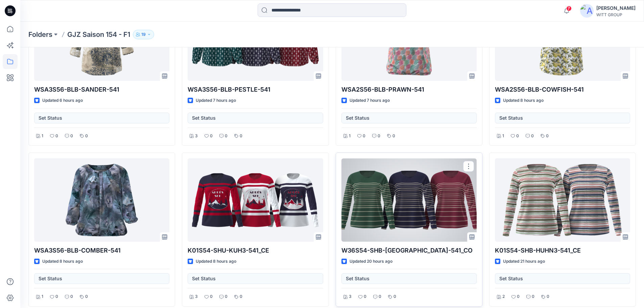 Image resolution: width=644 pixels, height=308 pixels. I want to click on p: GJZ Saison 154 - F1, so click(99, 34).